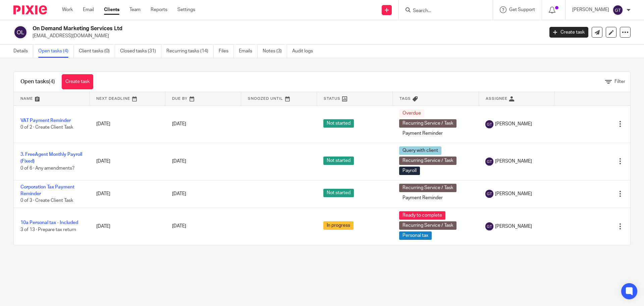 The height and width of the screenshot is (306, 644). What do you see at coordinates (249, 51) in the screenshot?
I see `a: Emails` at bounding box center [249, 51].